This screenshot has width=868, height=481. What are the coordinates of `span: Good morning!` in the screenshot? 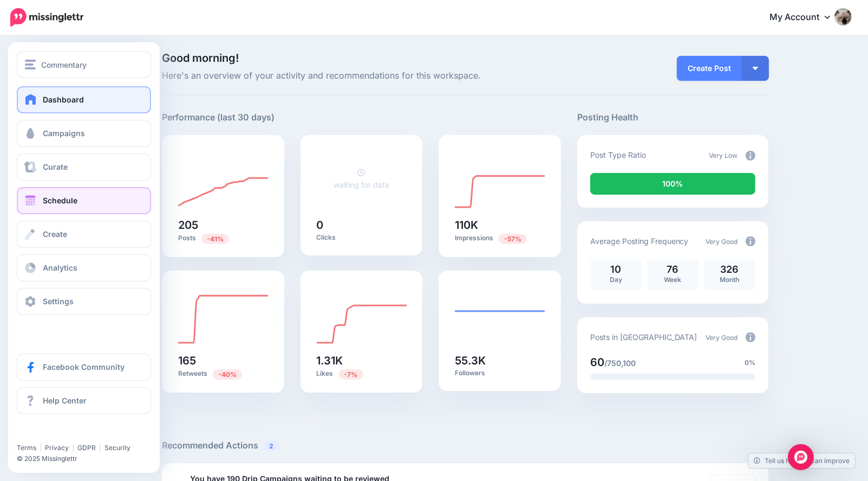 It's located at (200, 58).